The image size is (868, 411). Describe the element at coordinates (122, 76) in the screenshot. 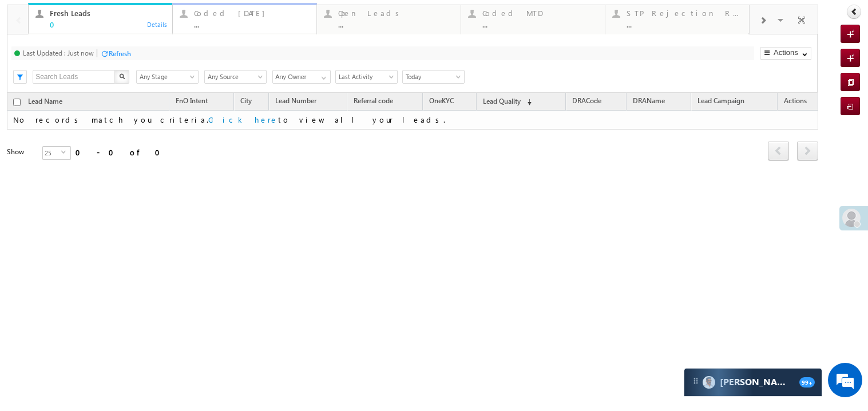

I see `img: Search` at that location.